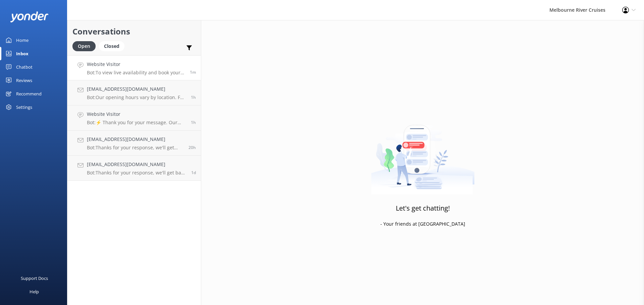  Describe the element at coordinates (25, 80) in the screenshot. I see `div: Reviews` at that location.